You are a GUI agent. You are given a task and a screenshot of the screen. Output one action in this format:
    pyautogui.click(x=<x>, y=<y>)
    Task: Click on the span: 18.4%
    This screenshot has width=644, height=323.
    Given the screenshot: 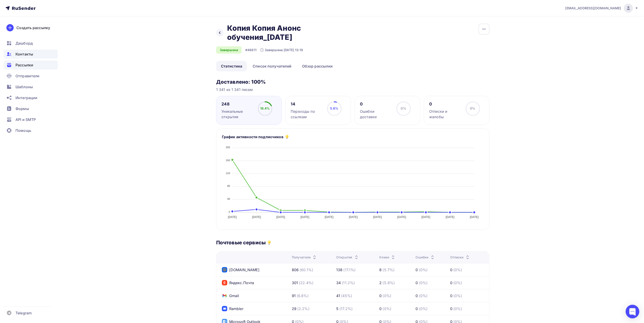 What is the action you would take?
    pyautogui.click(x=265, y=108)
    